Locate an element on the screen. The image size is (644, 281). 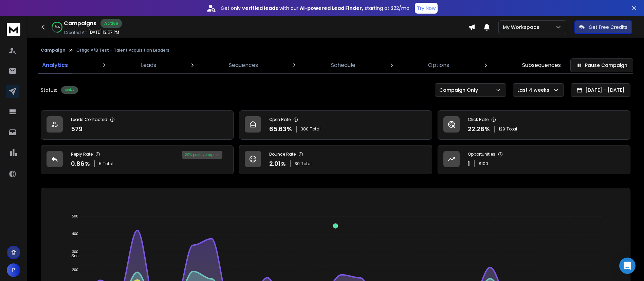
p: 74 % is located at coordinates (57, 27).